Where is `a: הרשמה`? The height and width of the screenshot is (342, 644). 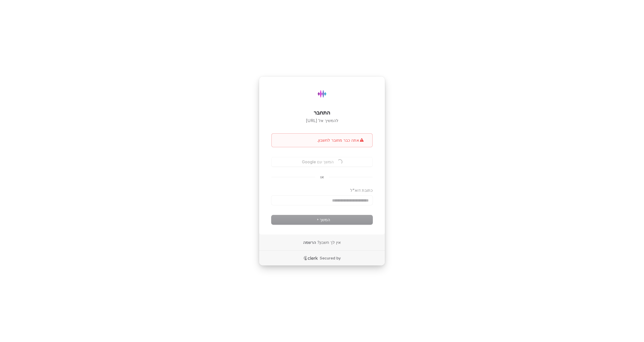 a: הרשמה is located at coordinates (309, 243).